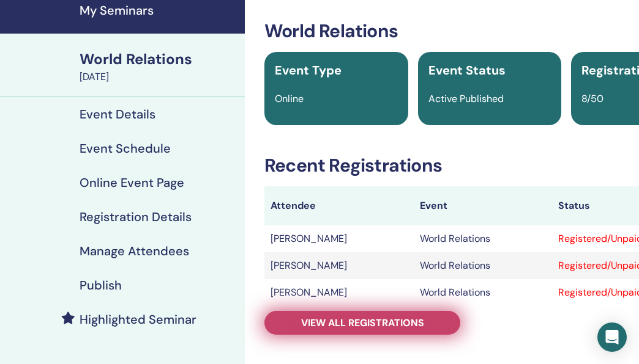 The image size is (639, 364). What do you see at coordinates (362, 323) in the screenshot?
I see `span: View all registrations` at bounding box center [362, 323].